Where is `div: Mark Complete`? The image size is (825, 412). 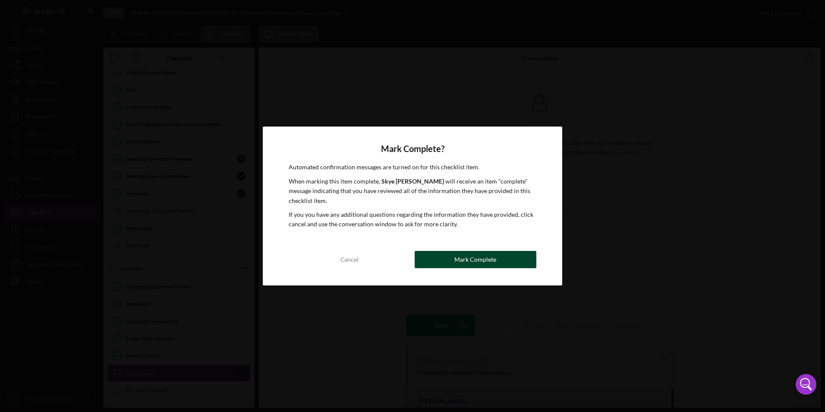
div: Mark Complete is located at coordinates (475, 259).